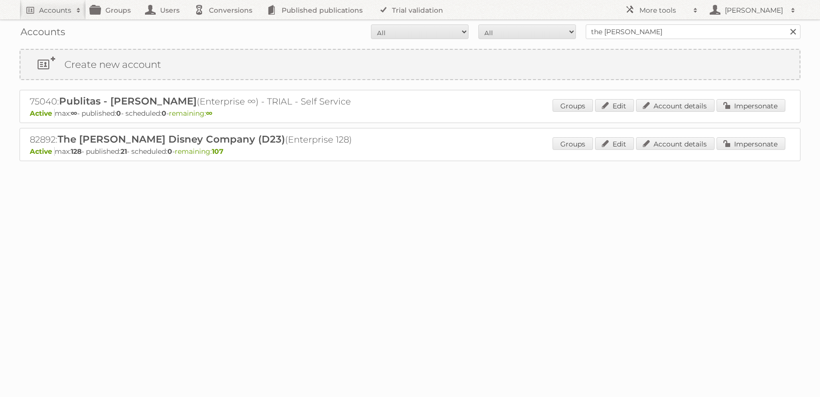  What do you see at coordinates (218, 151) in the screenshot?
I see `strong: 107` at bounding box center [218, 151].